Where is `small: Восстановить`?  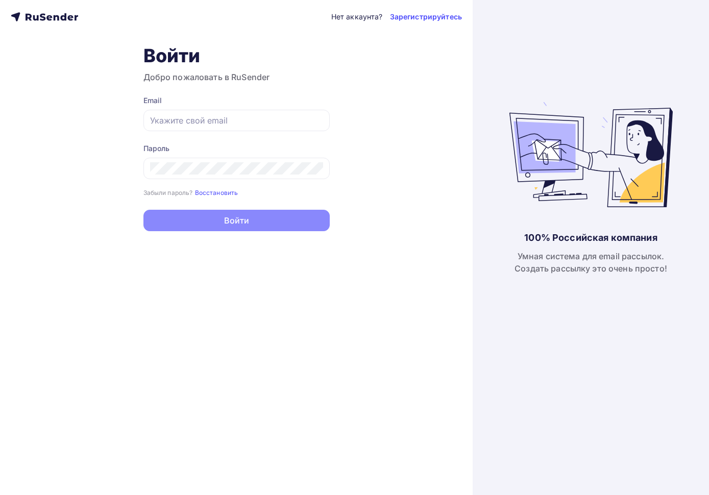 small: Восстановить is located at coordinates (216, 192).